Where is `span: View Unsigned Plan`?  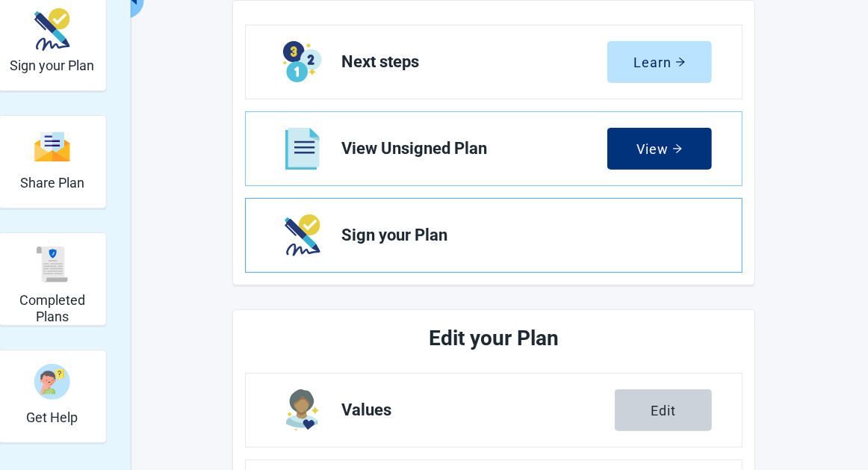
span: View Unsigned Plan is located at coordinates (474, 149).